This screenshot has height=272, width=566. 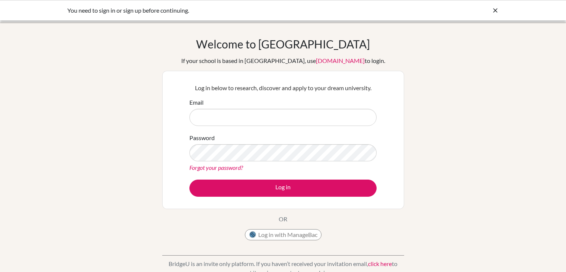 What do you see at coordinates (283, 188) in the screenshot?
I see `button: Log in` at bounding box center [283, 188].